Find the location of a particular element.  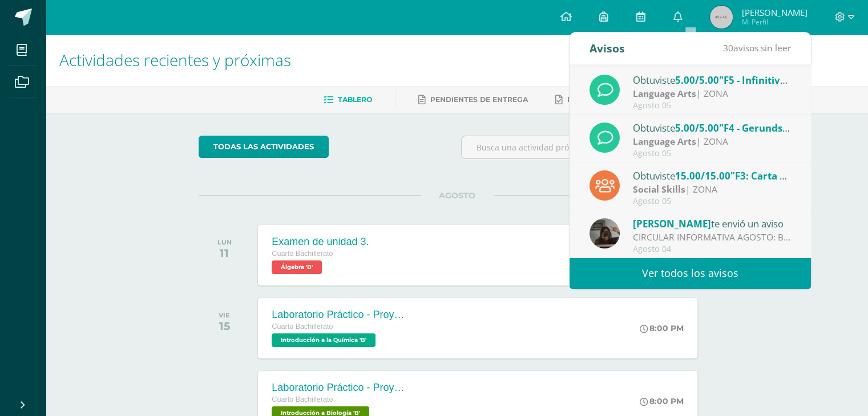

span: 30 is located at coordinates (729, 48).